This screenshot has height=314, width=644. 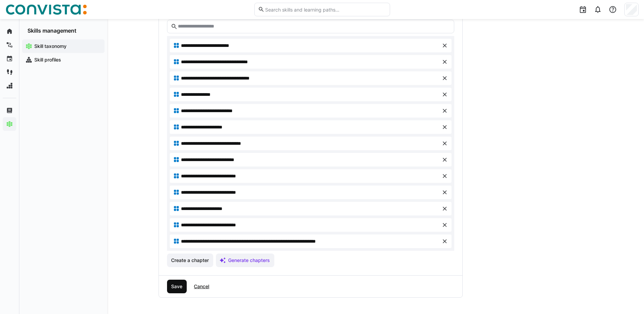 I want to click on span: Save, so click(x=177, y=287).